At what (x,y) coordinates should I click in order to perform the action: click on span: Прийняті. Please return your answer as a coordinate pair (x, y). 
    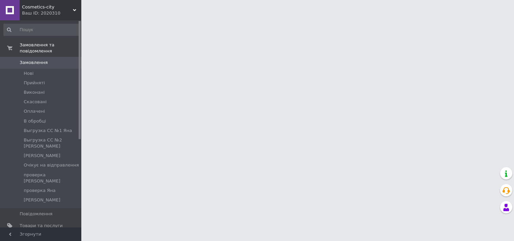
    Looking at the image, I should click on (34, 83).